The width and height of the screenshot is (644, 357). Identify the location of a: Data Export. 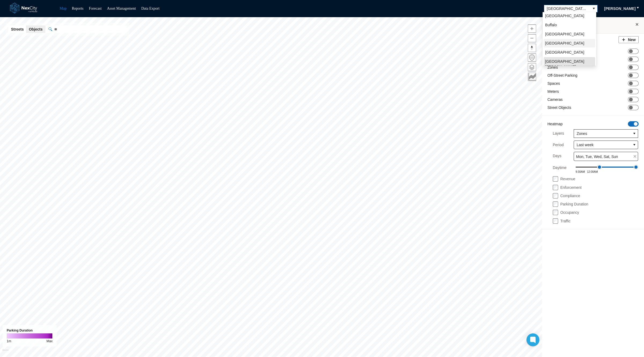
(150, 8).